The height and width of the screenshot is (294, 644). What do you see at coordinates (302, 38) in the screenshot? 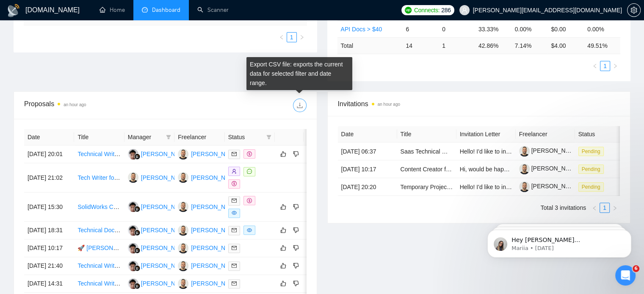
I see `span: right` at bounding box center [302, 38].